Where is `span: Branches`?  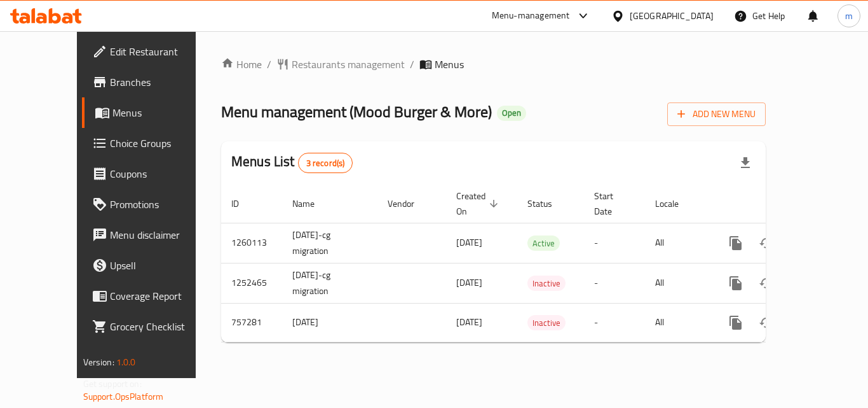 span: Branches is located at coordinates (161, 82).